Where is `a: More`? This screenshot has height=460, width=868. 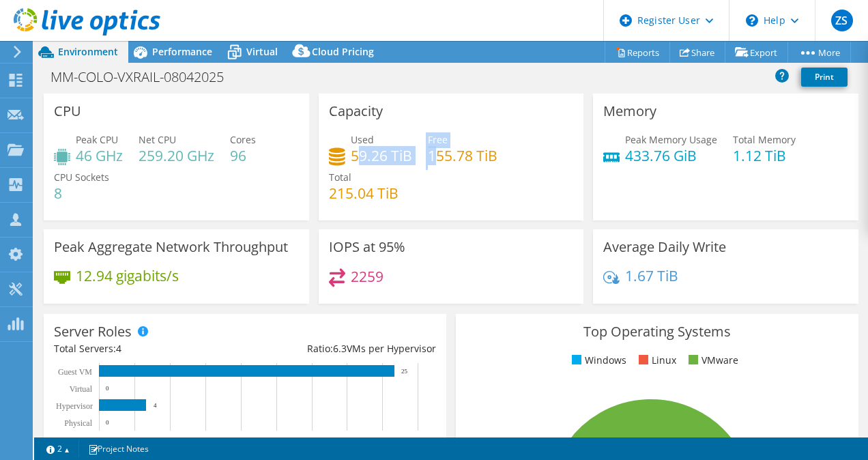 a: More is located at coordinates (819, 52).